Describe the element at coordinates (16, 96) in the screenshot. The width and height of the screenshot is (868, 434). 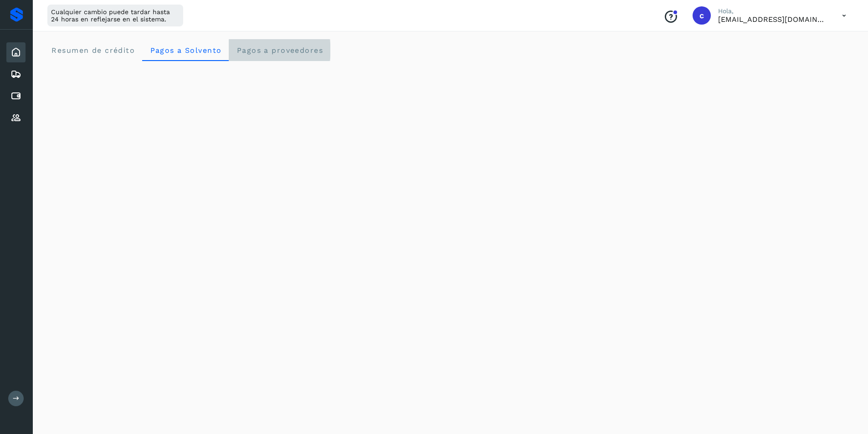
I see `div: Cuentas por pagar` at that location.